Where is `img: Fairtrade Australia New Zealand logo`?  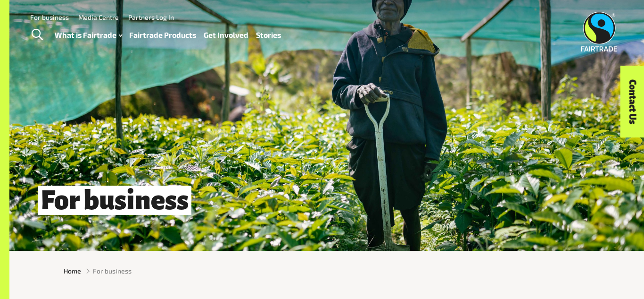
img: Fairtrade Australia New Zealand logo is located at coordinates (599, 32).